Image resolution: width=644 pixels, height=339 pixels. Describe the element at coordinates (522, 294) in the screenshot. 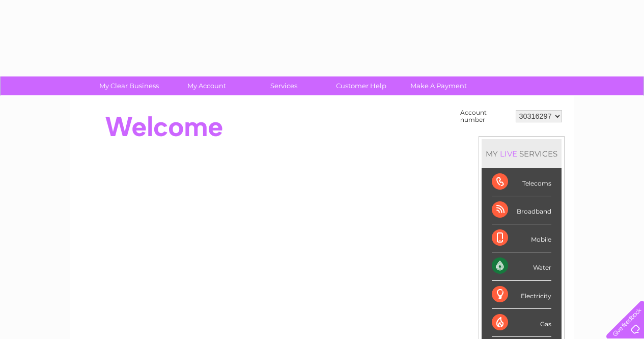

I see `div: Electricity` at that location.